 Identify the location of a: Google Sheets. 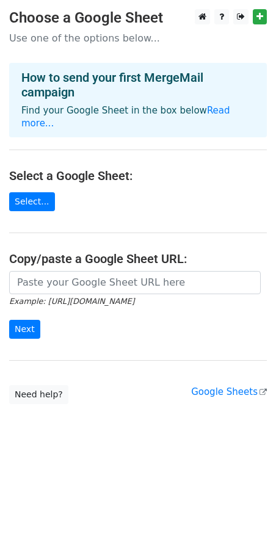
(229, 392).